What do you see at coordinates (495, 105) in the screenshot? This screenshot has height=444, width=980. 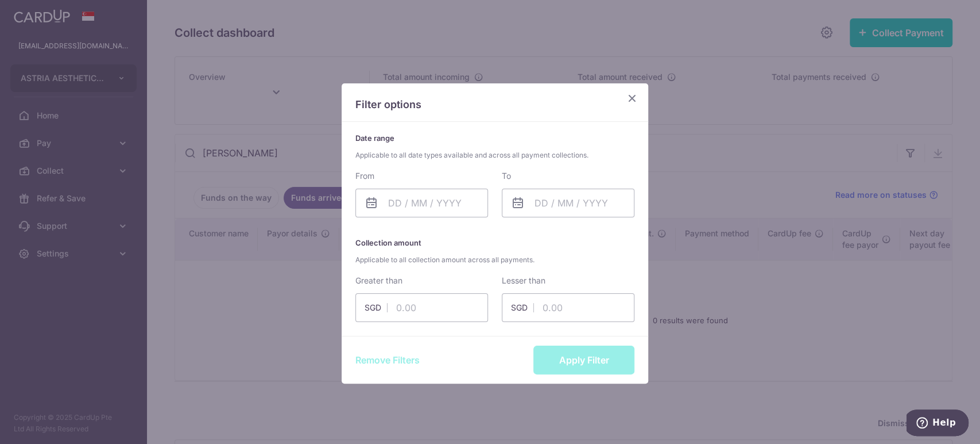 I see `p: Filter options` at bounding box center [495, 105].